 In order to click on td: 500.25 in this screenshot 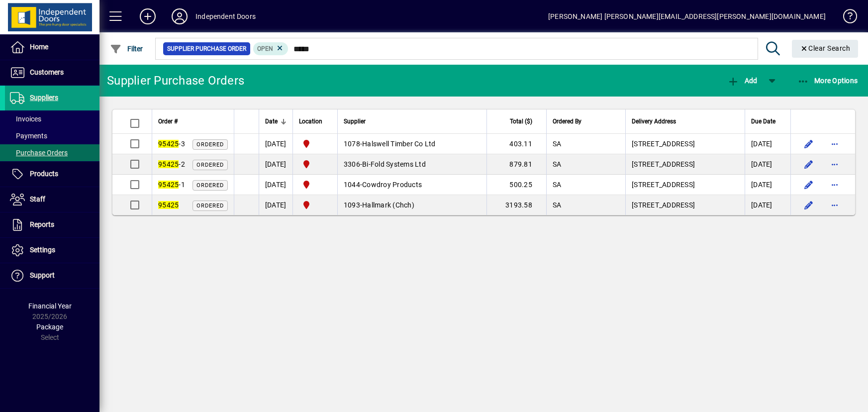, I will do `click(517, 184)`.